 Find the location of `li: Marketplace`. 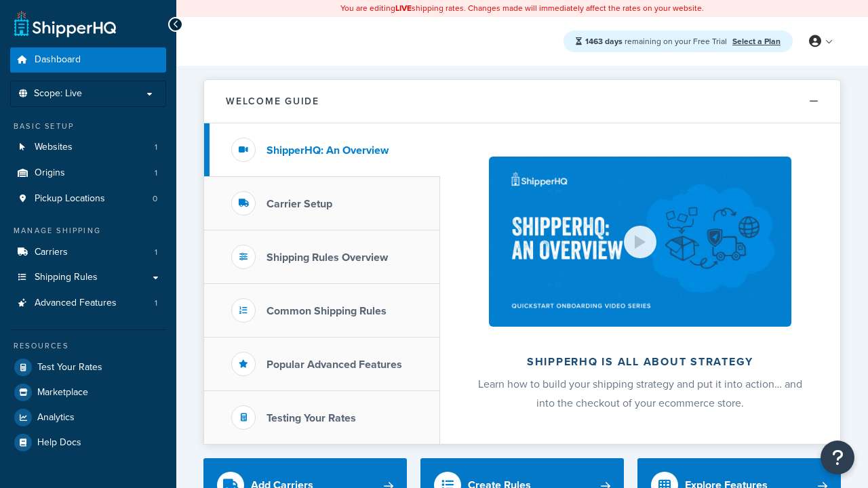

li: Marketplace is located at coordinates (88, 392).